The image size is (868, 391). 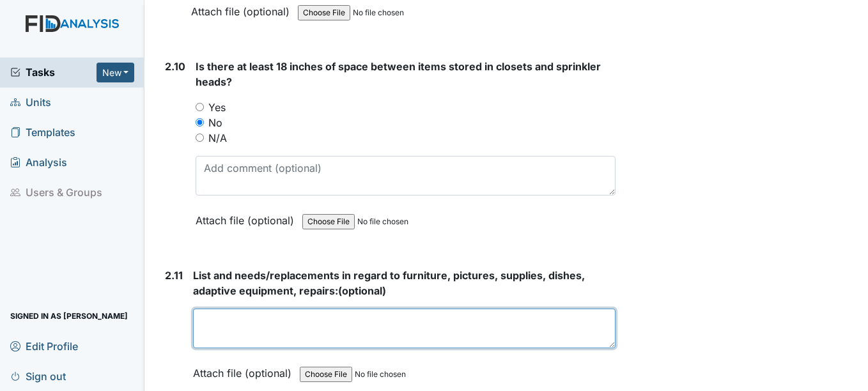 I want to click on button: New, so click(x=116, y=72).